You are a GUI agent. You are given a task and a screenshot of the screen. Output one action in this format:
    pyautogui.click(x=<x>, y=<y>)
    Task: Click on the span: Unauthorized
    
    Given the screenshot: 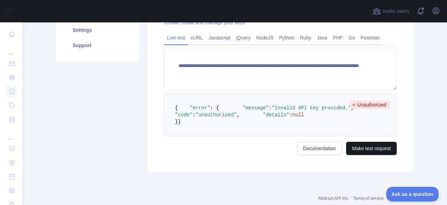 What is the action you would take?
    pyautogui.click(x=369, y=105)
    